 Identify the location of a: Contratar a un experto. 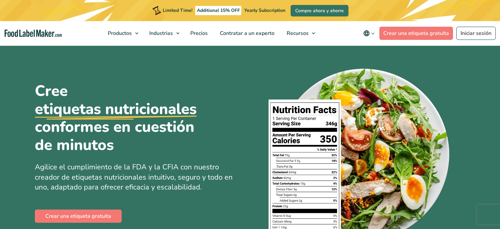
(247, 33).